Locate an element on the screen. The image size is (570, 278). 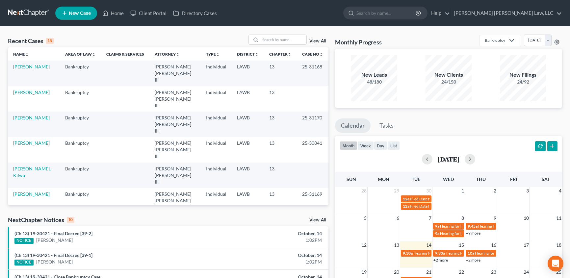
a: Chapterunfold_more is located at coordinates (281, 54).